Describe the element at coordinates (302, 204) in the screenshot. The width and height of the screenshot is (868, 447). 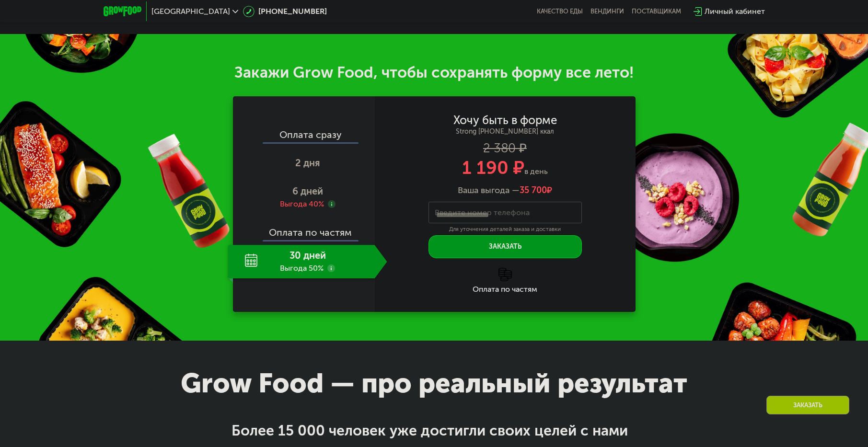
I see `div: Выгода 40%` at that location.